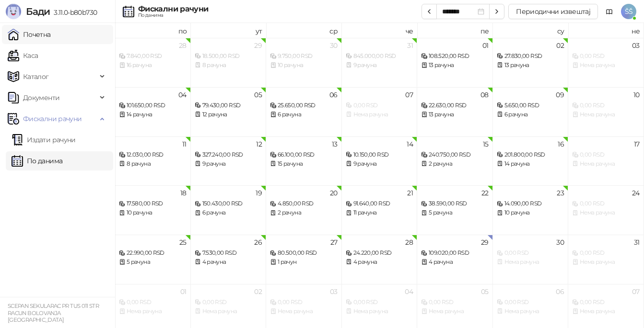 The image size is (644, 328). I want to click on span: 3.11.0-b80b730, so click(73, 13).